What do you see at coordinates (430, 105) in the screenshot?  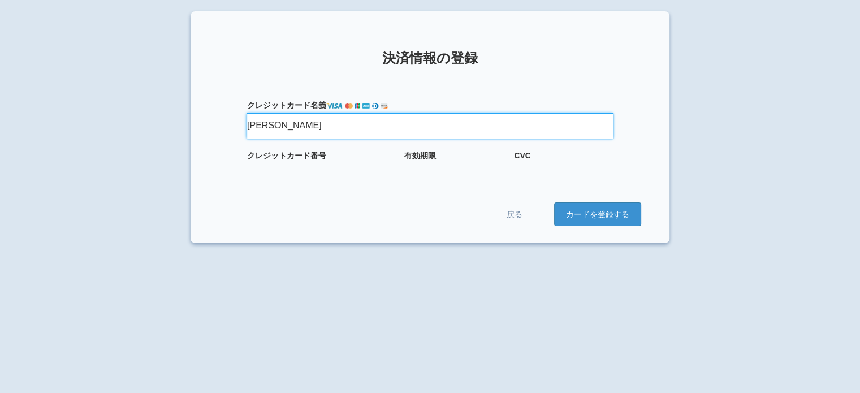 I see `label: カード名義` at bounding box center [430, 105].